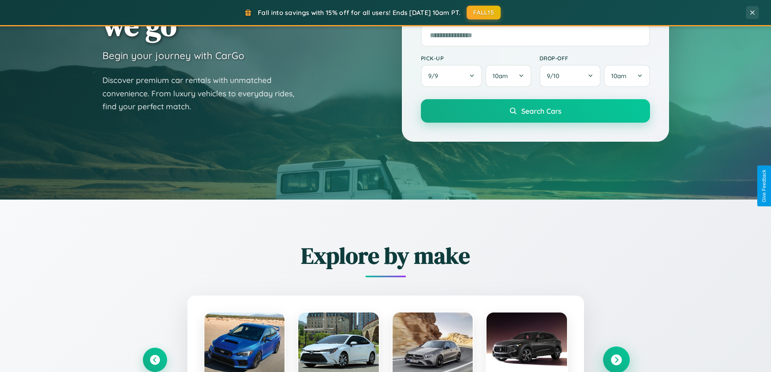 This screenshot has height=372, width=771. Describe the element at coordinates (484, 13) in the screenshot. I see `button: FALL15` at that location.